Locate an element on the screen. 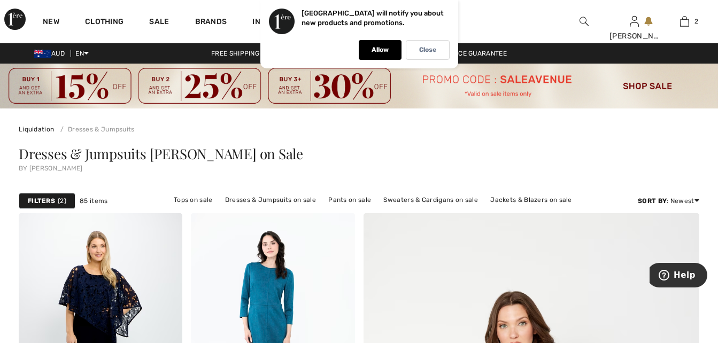 This screenshot has height=343, width=718. a: Clothing is located at coordinates (104, 22).